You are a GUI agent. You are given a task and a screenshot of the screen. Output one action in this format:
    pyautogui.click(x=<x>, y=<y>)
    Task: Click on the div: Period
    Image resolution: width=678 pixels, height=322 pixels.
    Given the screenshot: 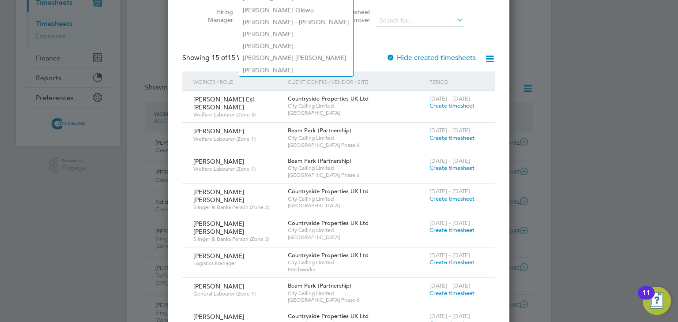 What is the action you would take?
    pyautogui.click(x=457, y=82)
    